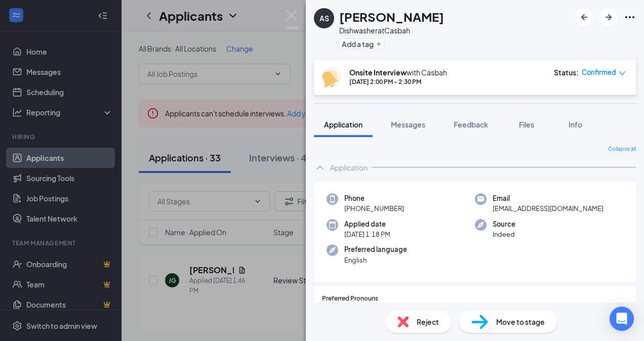  I want to click on span: Info, so click(575, 124).